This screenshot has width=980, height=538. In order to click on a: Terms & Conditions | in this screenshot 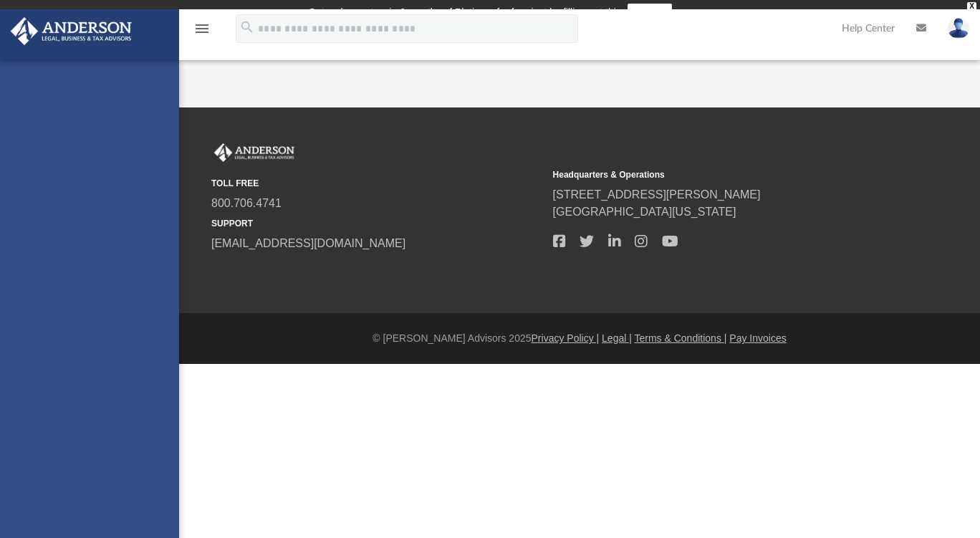, I will do `click(680, 338)`.